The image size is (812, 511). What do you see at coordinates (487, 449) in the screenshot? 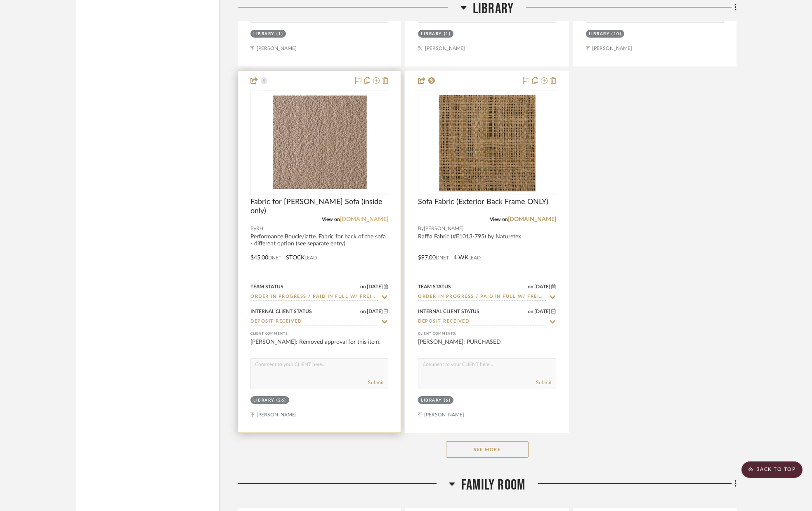
I see `button: See More` at bounding box center [487, 449].